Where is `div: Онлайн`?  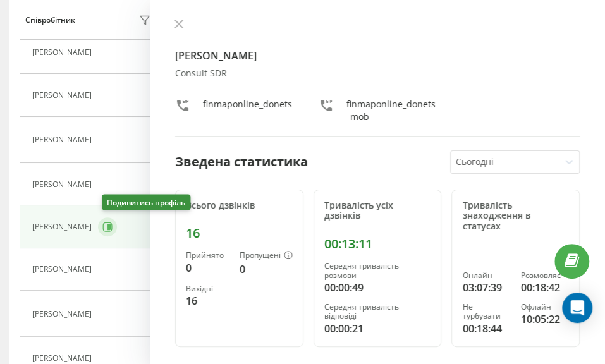
div: Онлайн is located at coordinates (486, 276).